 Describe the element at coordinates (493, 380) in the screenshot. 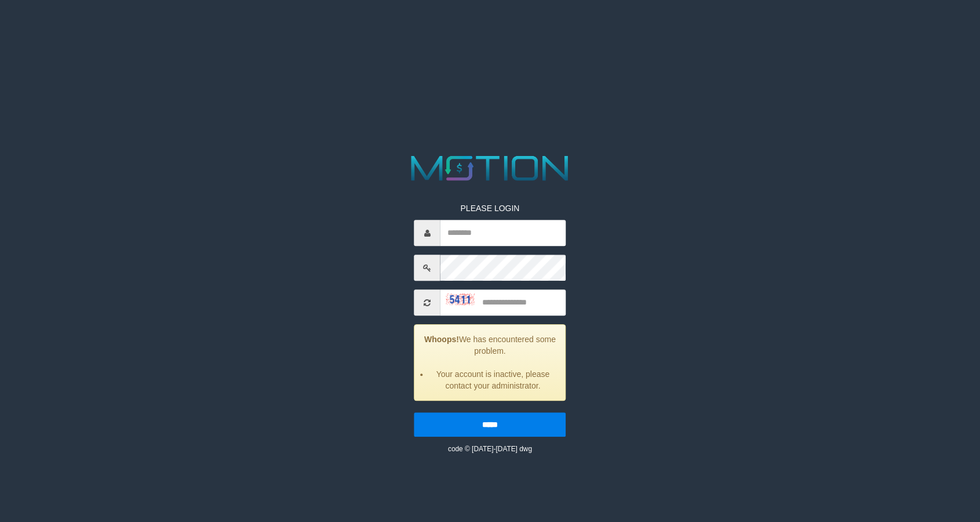

I see `li: Your account is inactive, please contact your administrator.` at that location.